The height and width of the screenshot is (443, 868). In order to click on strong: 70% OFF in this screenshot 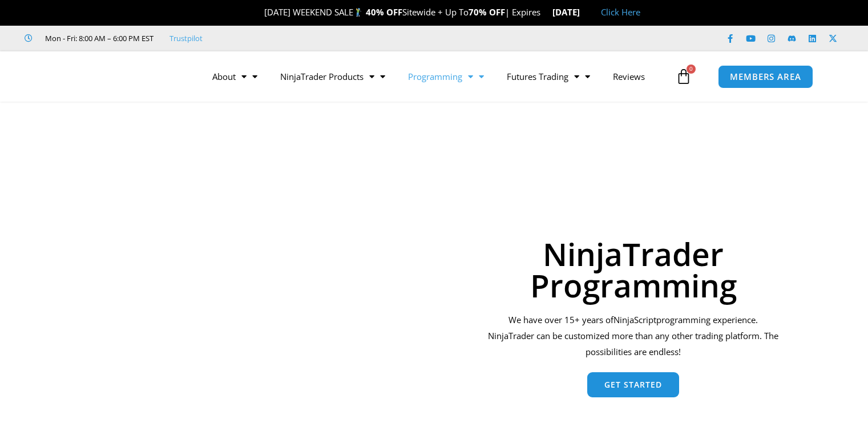, I will do `click(487, 12)`.